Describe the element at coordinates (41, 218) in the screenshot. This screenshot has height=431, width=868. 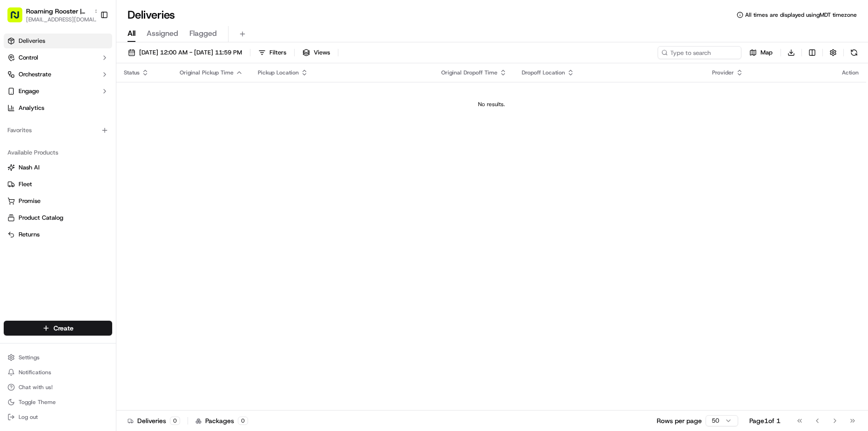
I see `span: Product Catalog` at that location.